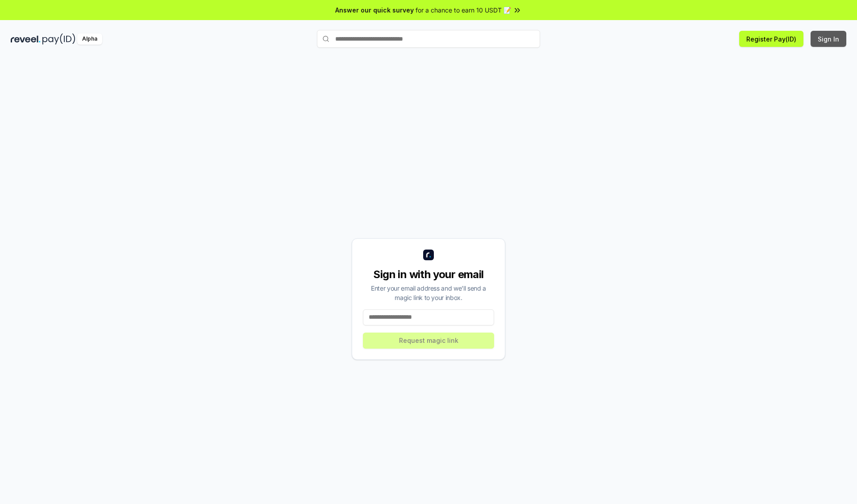 The width and height of the screenshot is (857, 504). Describe the element at coordinates (428, 275) in the screenshot. I see `div: Sign in with your email` at that location.